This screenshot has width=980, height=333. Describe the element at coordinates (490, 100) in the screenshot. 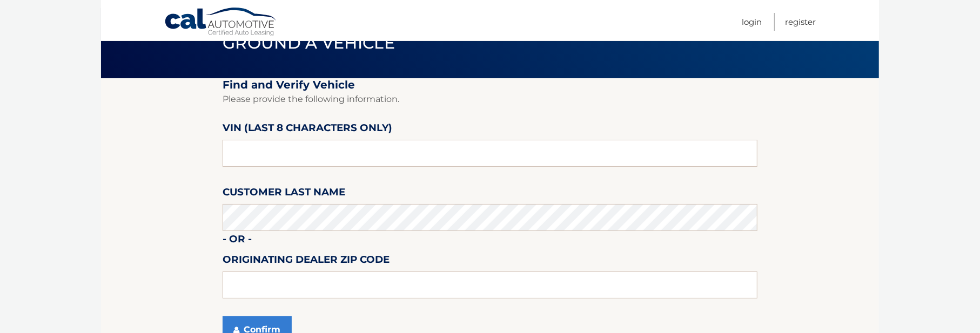

I see `p: Please provide the following information.` at that location.